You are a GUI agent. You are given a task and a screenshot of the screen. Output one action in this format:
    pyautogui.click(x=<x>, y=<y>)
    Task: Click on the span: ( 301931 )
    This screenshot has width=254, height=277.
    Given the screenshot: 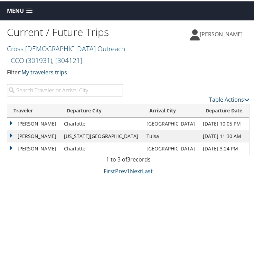 What is the action you would take?
    pyautogui.click(x=39, y=59)
    